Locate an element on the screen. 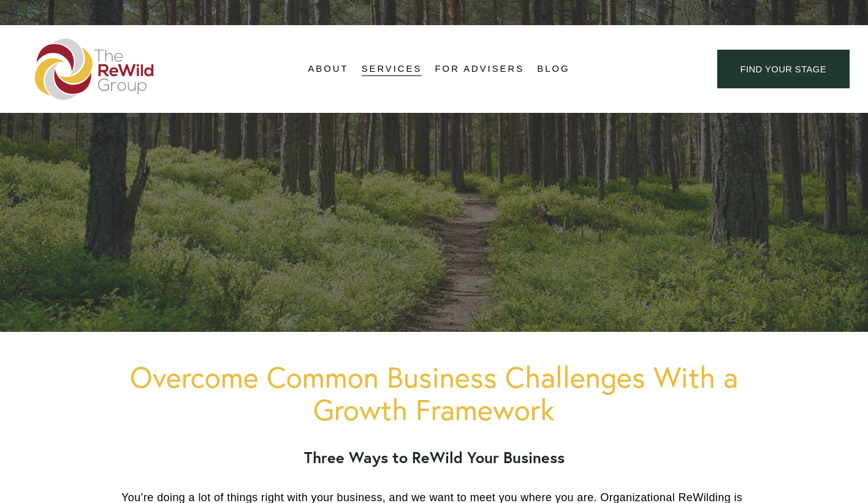 Image resolution: width=868 pixels, height=503 pixels. a: For Advisers is located at coordinates (479, 69).